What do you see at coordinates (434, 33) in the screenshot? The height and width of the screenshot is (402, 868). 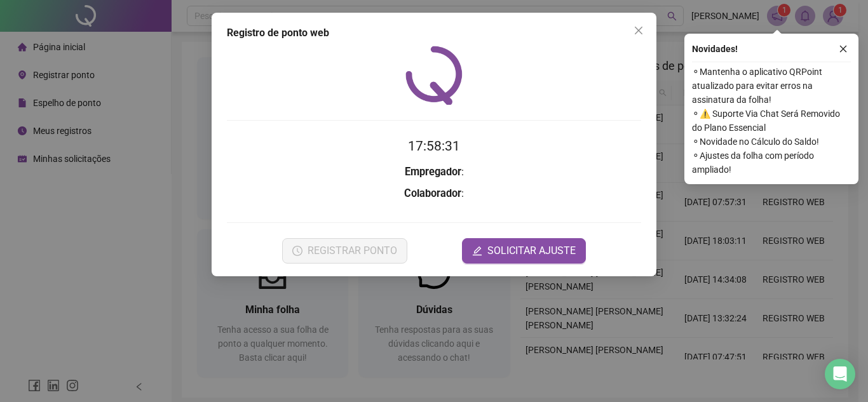 I see `div: Registro de ponto web` at bounding box center [434, 33].